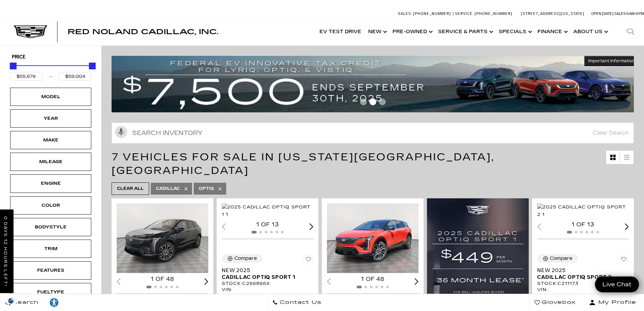  Describe the element at coordinates (92, 66) in the screenshot. I see `div: Maximum Price` at that location.